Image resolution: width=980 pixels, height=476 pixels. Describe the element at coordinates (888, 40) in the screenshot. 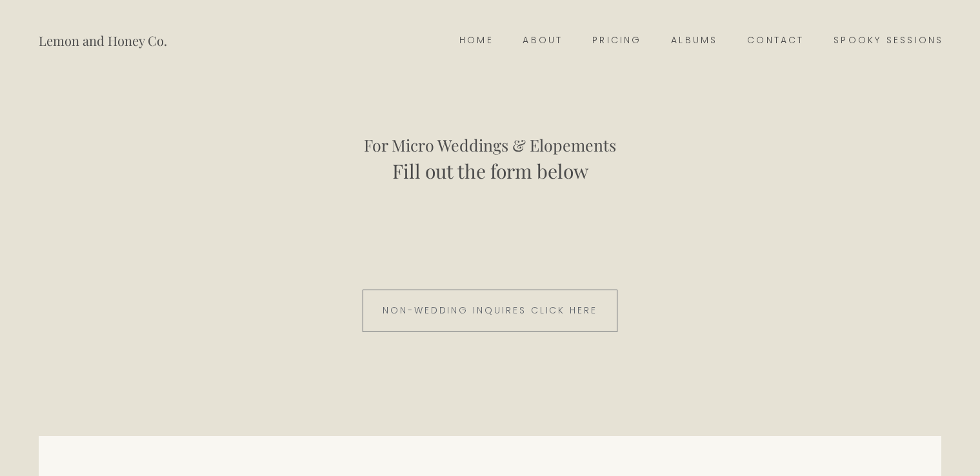

I see `a: Spooky Sessions` at that location.